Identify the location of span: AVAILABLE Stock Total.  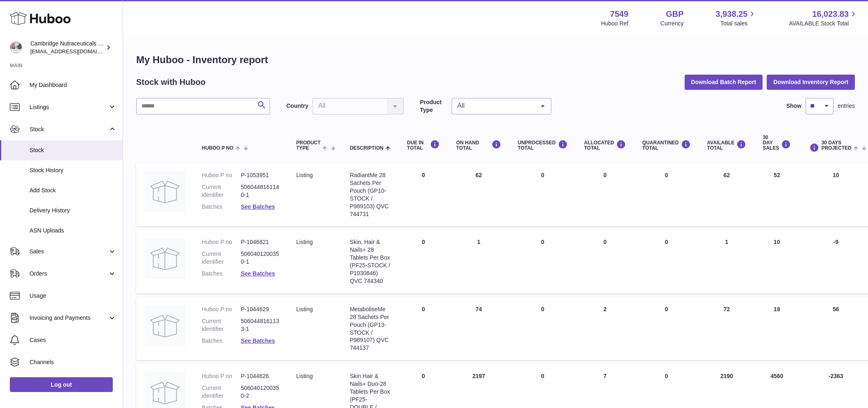
(823, 23).